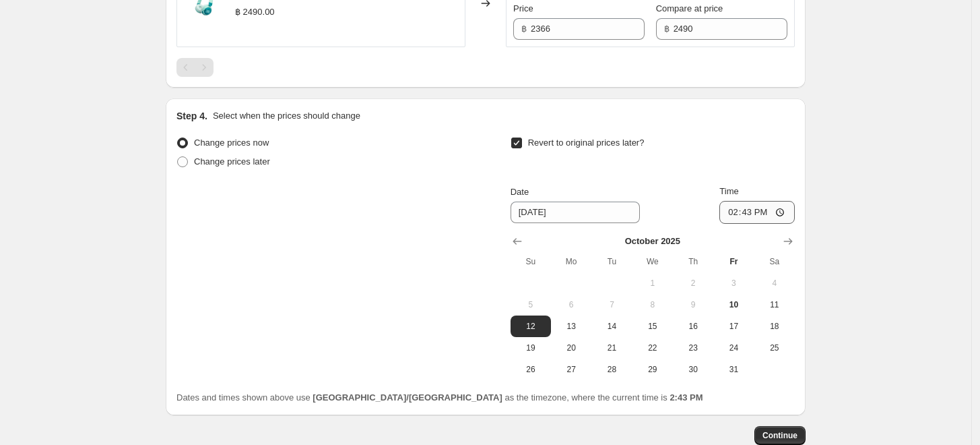 The width and height of the screenshot is (980, 445). What do you see at coordinates (693, 326) in the screenshot?
I see `button: Thursday October 16 2025` at bounding box center [693, 326].